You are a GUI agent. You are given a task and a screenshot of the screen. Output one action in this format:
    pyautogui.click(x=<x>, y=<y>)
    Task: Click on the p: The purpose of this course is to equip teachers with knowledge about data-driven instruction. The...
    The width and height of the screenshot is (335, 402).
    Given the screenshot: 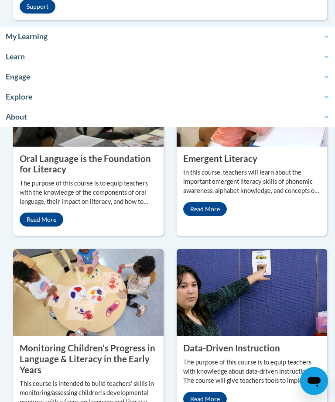 What is the action you would take?
    pyautogui.click(x=252, y=371)
    